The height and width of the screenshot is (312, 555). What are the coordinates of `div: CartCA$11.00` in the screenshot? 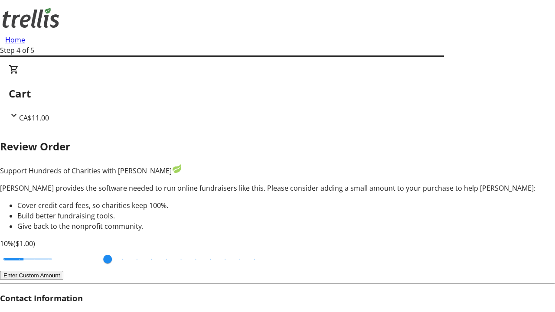 It's located at (277, 94).